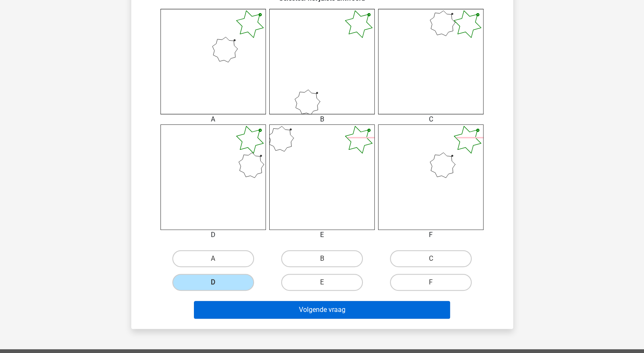 This screenshot has height=353, width=644. Describe the element at coordinates (322, 120) in the screenshot. I see `div: B` at that location.